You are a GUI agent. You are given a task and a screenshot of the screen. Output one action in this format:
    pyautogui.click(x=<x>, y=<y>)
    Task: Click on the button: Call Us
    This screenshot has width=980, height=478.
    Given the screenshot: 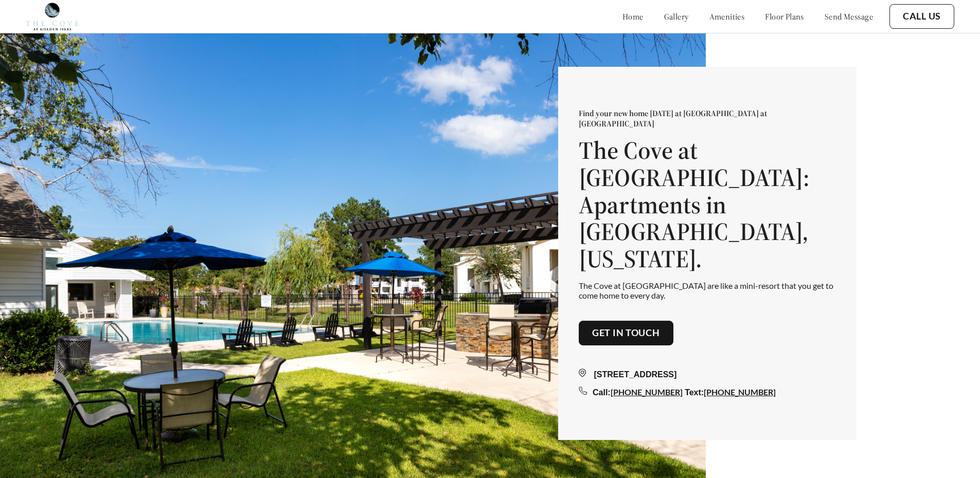 What is the action you would take?
    pyautogui.click(x=922, y=16)
    